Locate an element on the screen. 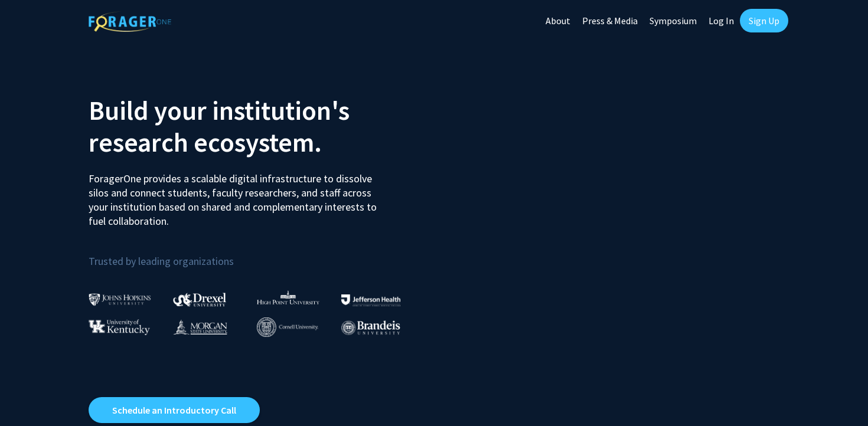 Image resolution: width=868 pixels, height=426 pixels. h2: Build your institution's research ecosystem. is located at coordinates (257, 126).